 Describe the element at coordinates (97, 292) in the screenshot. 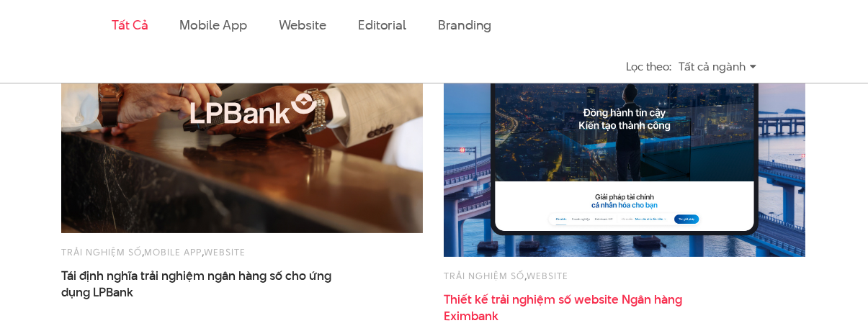

I see `span: dụng LPBank` at that location.